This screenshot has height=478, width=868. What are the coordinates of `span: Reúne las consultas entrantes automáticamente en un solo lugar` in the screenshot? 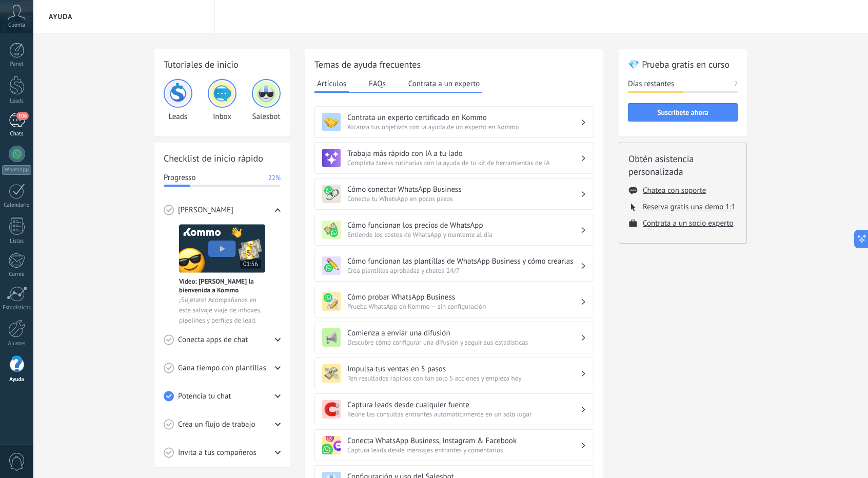 It's located at (464, 414).